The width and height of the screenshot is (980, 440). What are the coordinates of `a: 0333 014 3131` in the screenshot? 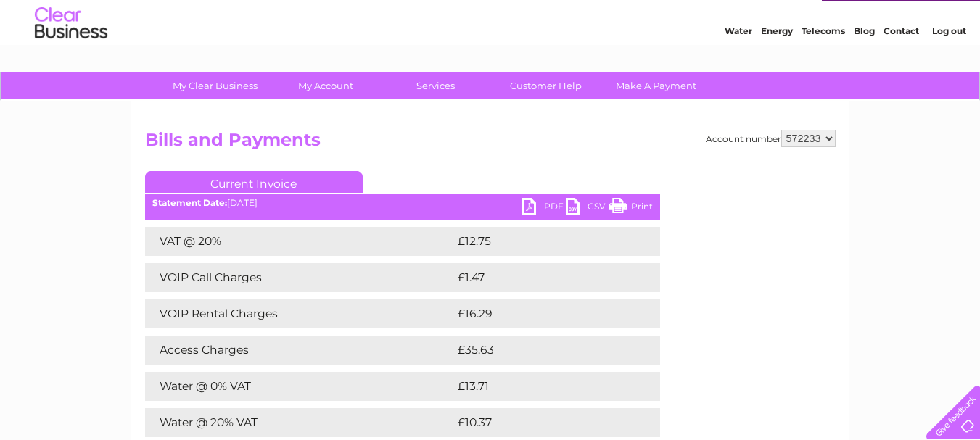 It's located at (757, 16).